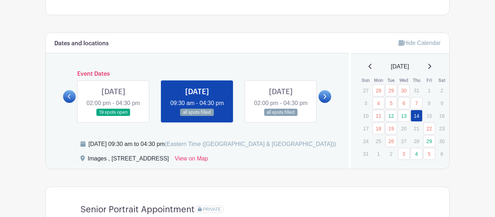  What do you see at coordinates (366, 80) in the screenshot?
I see `th: Sun` at bounding box center [366, 80].